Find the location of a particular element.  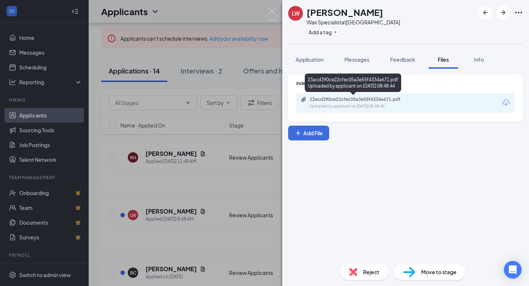

div: 23acd390ce22cfec05a3e55f4334a671.pdf is located at coordinates (362, 99).